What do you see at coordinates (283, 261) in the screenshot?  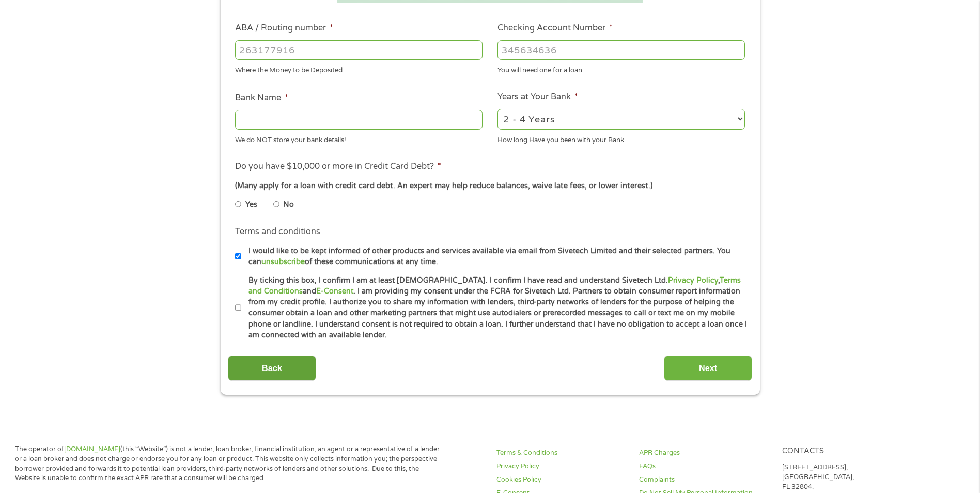 I see `a: unsubscribe` at bounding box center [283, 261].